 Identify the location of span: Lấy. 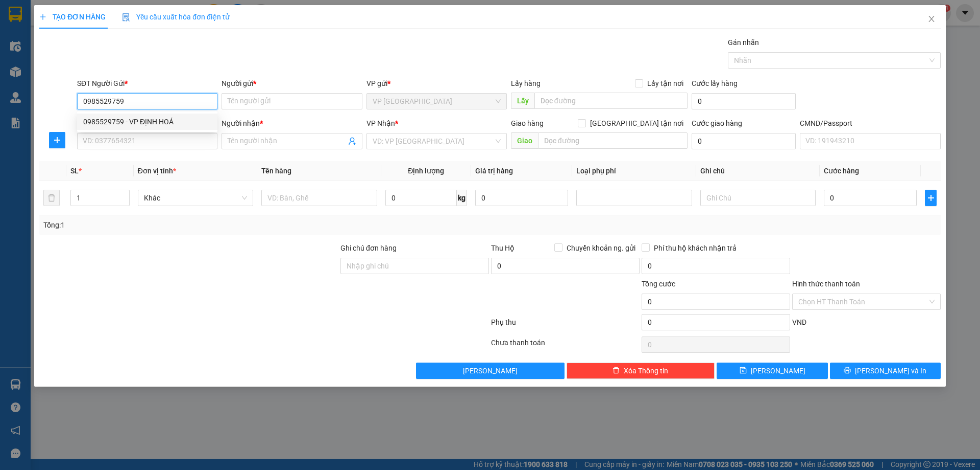
(522, 101).